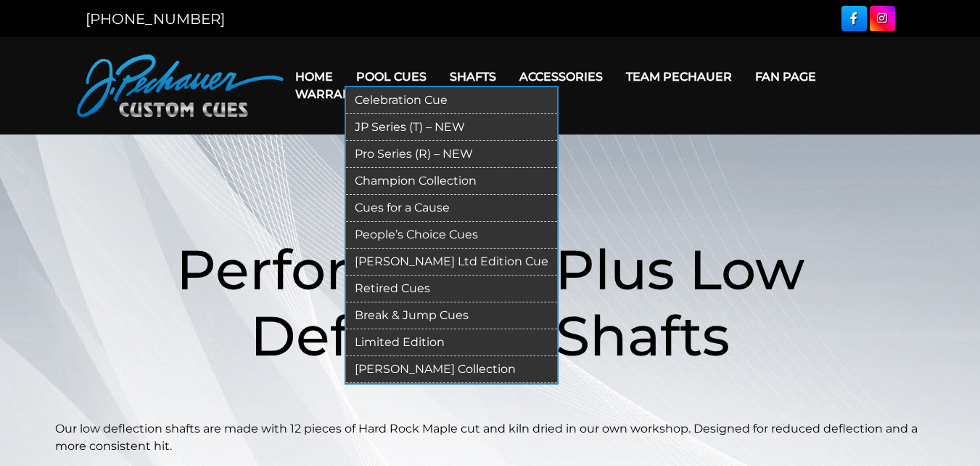  I want to click on a: Pro Series (R) – NEW, so click(451, 154).